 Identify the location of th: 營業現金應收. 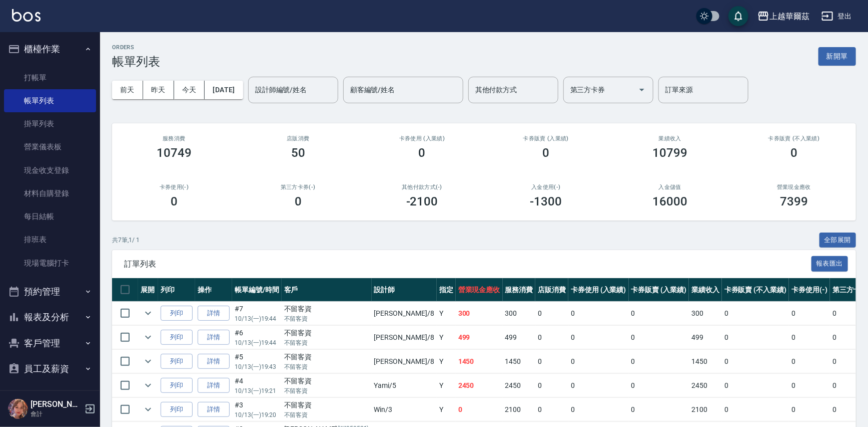
(480, 289).